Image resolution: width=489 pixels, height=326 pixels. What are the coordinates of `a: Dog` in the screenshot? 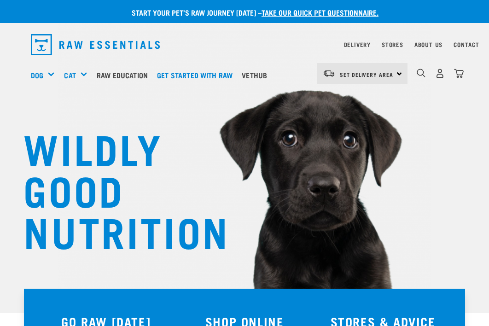 It's located at (37, 75).